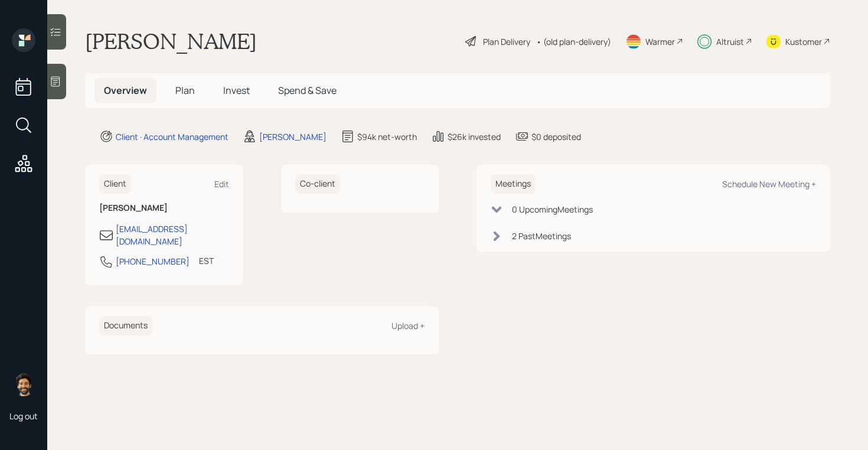 The width and height of the screenshot is (868, 450). What do you see at coordinates (24, 384) in the screenshot?
I see `img: eric-schwartz-headshot.png` at bounding box center [24, 384].